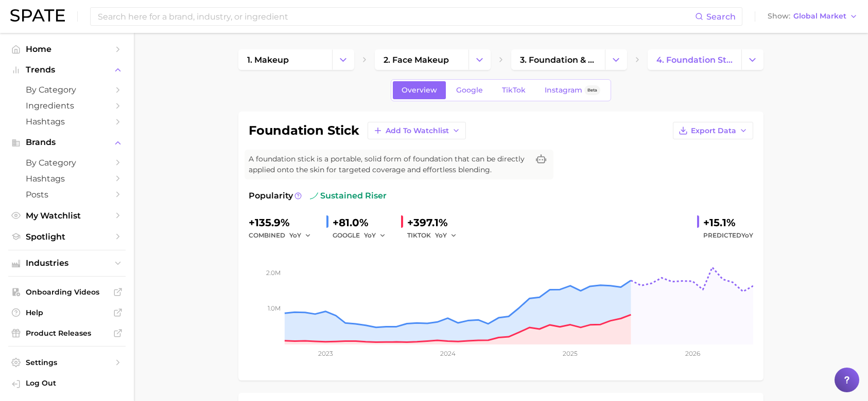 This screenshot has height=401, width=868. Describe the element at coordinates (728, 223) in the screenshot. I see `div: +15.1%` at that location.